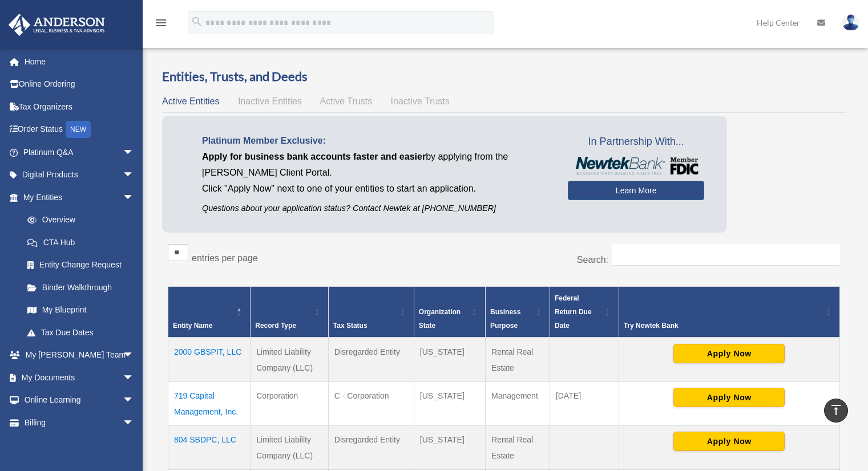  I want to click on th: Entity Name: Activate to invert sorting, so click(210, 312).